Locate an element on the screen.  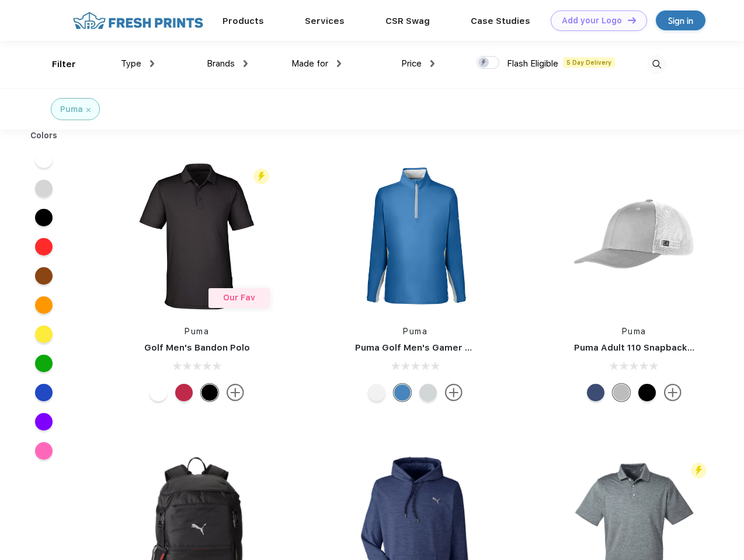
a: Services is located at coordinates (324, 21).